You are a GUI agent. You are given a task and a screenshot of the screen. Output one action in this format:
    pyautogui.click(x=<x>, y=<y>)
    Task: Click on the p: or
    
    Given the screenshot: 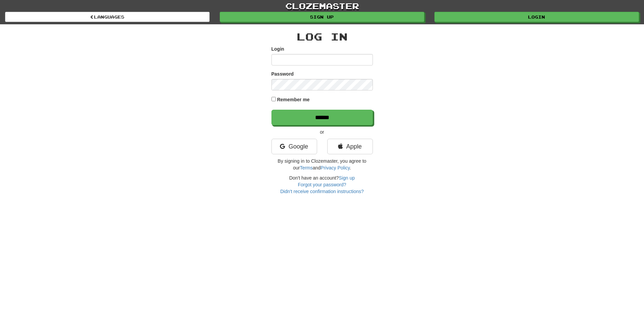 What is the action you would take?
    pyautogui.click(x=322, y=132)
    